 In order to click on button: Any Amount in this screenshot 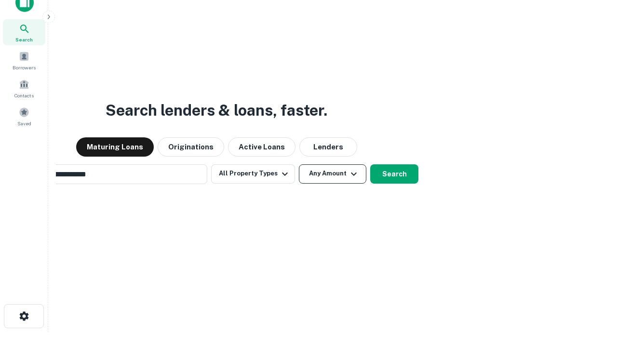, I will do `click(332, 174)`.